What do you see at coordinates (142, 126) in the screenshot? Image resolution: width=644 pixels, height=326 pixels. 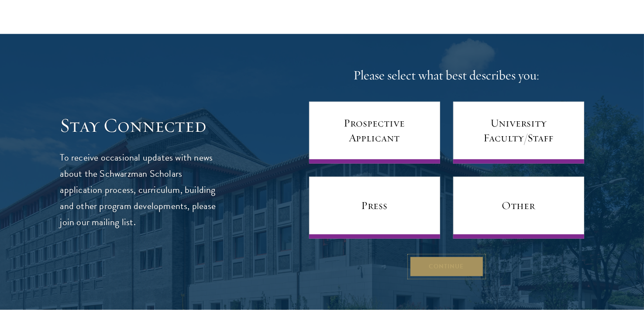 I see `h3: Stay Connected` at bounding box center [142, 126].